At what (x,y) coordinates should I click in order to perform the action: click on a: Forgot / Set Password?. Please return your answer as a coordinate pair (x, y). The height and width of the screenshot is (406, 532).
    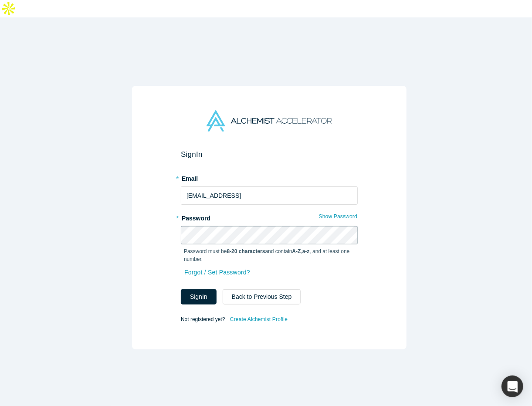
    Looking at the image, I should click on (217, 272).